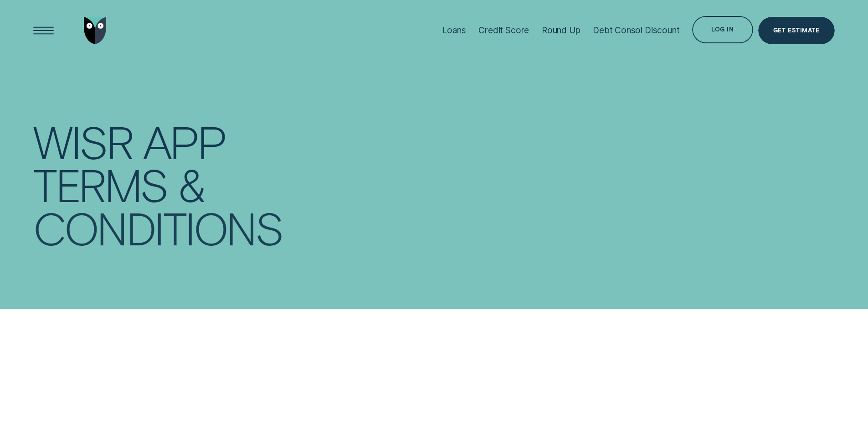  I want to click on div: Loans, so click(454, 30).